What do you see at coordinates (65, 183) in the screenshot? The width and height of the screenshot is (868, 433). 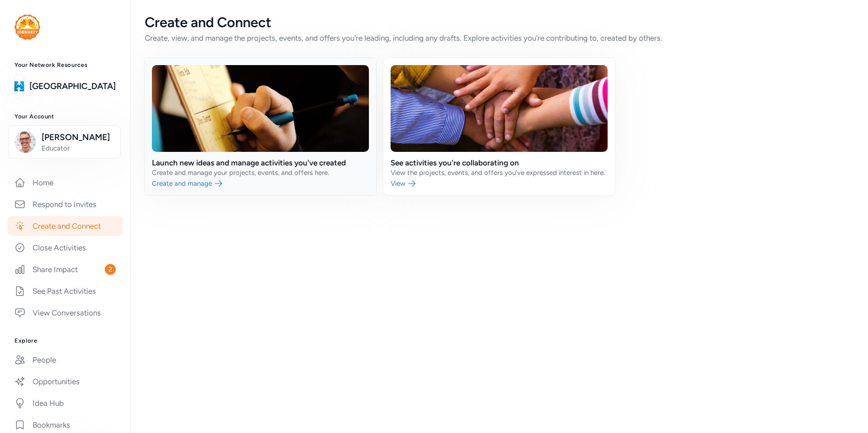 I see `a: Home` at bounding box center [65, 183].